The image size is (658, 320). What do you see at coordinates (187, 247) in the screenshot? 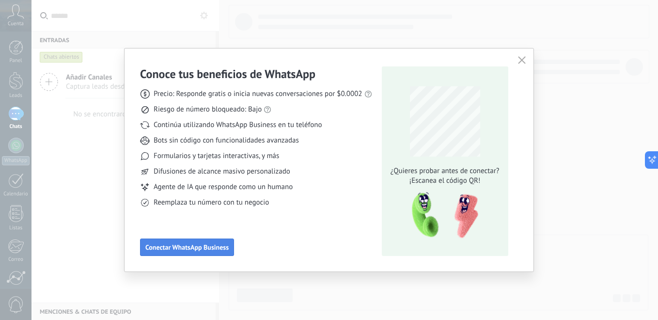
I see `button: Conectar WhatsApp Business` at bounding box center [187, 247].